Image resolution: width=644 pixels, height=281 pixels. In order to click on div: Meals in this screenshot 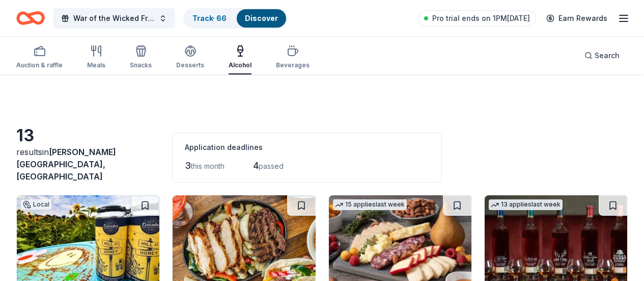, I will do `click(97, 65)`.